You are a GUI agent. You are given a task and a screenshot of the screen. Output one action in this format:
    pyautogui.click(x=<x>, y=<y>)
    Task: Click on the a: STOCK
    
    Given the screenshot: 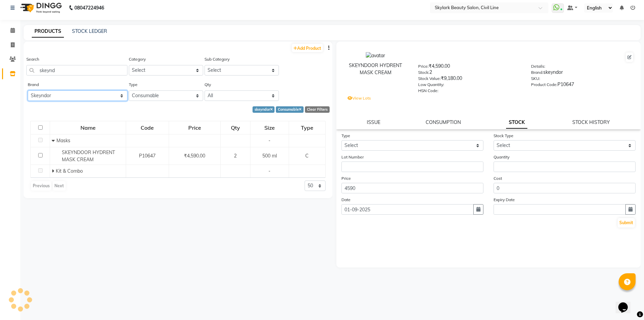 What is the action you would take?
    pyautogui.click(x=516, y=122)
    